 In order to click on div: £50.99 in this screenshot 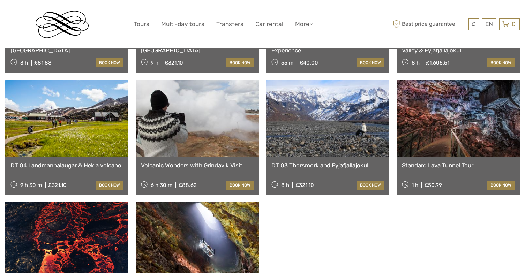, I will do `click(433, 185)`.